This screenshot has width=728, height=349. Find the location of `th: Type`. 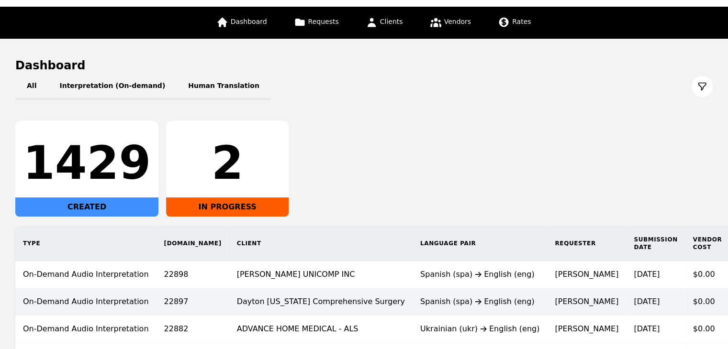

th: Type is located at coordinates (86, 244).